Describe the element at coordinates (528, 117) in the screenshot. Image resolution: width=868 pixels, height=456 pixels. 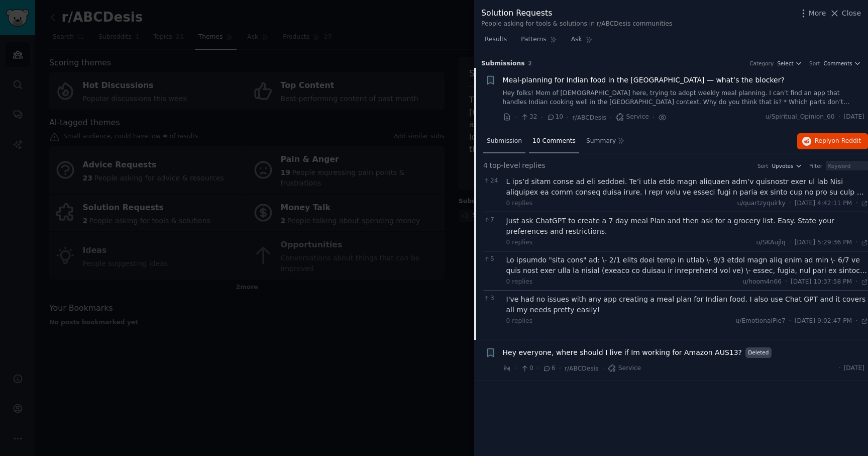
I see `span: 32` at that location.